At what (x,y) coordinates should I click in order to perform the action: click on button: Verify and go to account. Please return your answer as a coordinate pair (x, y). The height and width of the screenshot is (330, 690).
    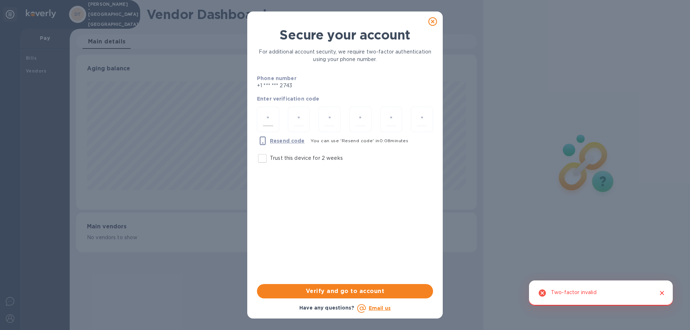
    Looking at the image, I should click on (345, 291).